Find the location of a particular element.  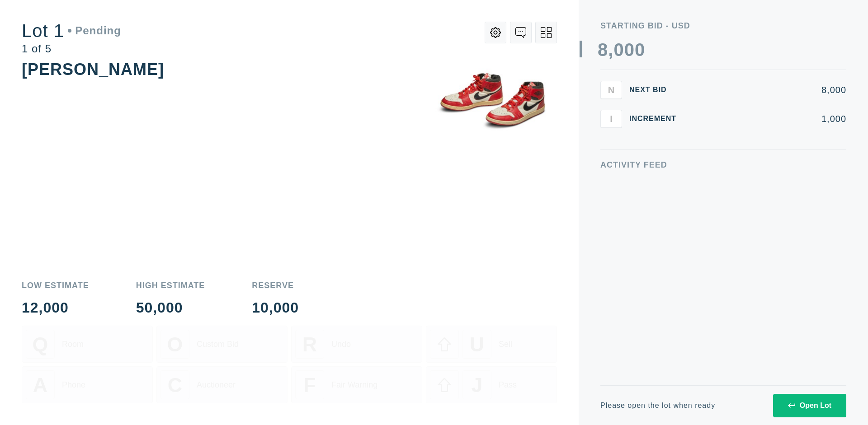

button: N is located at coordinates (611, 90).